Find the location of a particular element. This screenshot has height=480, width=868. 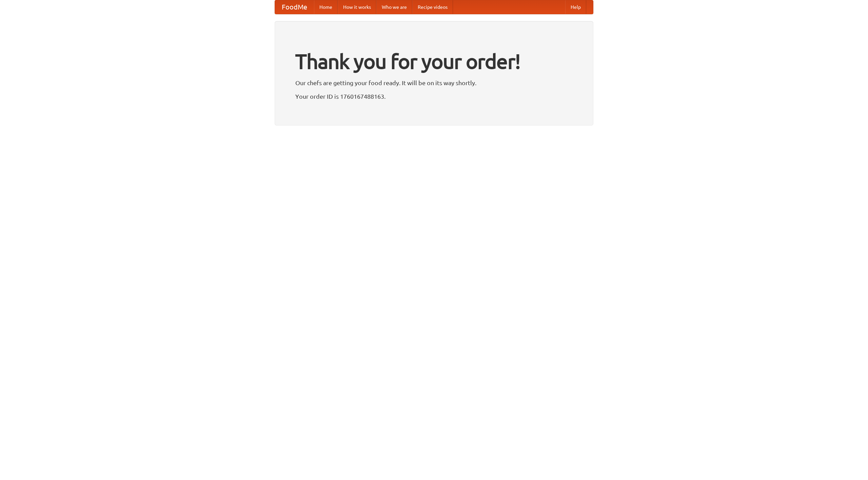

p: Our chefs are getting your food ready. It will be on its way shortly. is located at coordinates (434, 83).